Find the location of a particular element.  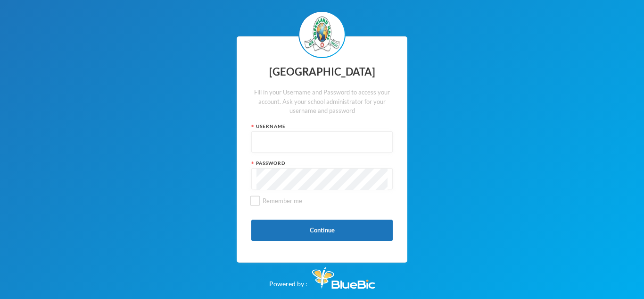

div: Powered by : is located at coordinates (322, 275).